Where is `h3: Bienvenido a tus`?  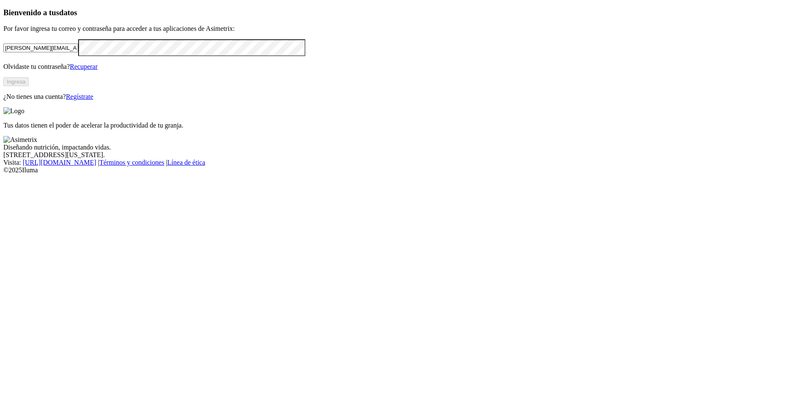 h3: Bienvenido a tus is located at coordinates (406, 13).